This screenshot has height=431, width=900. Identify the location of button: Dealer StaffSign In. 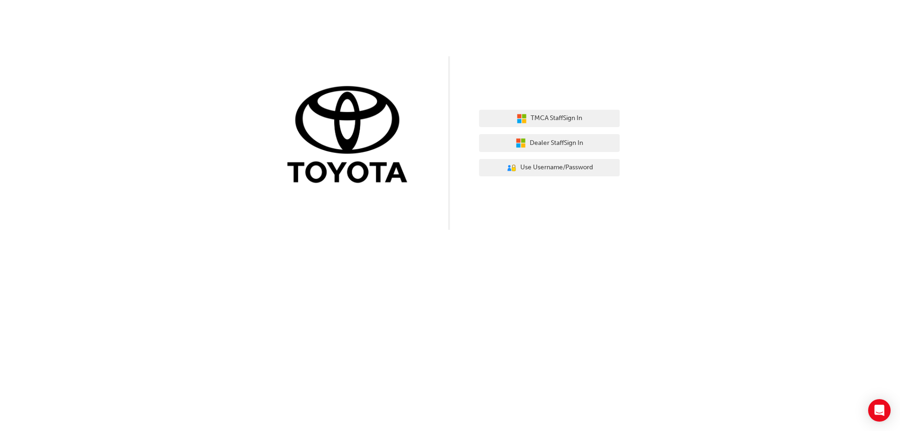
(549, 143).